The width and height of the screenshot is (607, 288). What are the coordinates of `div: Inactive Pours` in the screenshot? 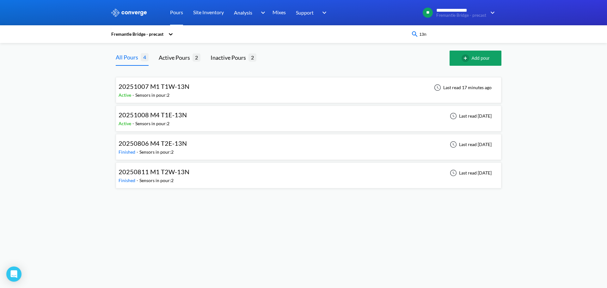 It's located at (230, 58).